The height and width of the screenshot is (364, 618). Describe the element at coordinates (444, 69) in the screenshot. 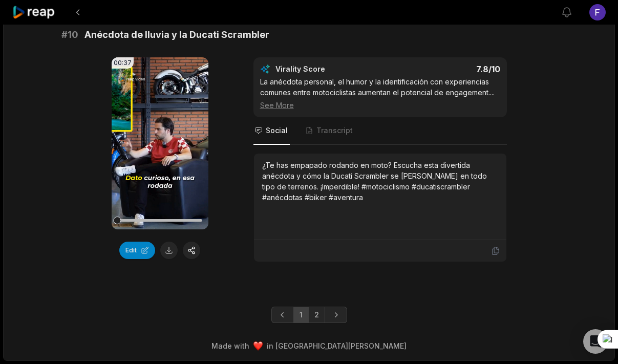

I see `div: 7.8 /10` at that location.